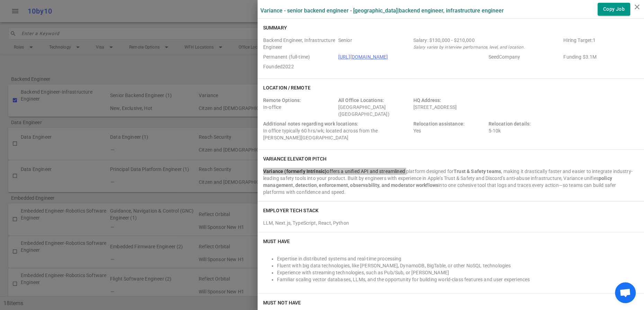 This screenshot has width=644, height=310. I want to click on h6: Summary, so click(275, 28).